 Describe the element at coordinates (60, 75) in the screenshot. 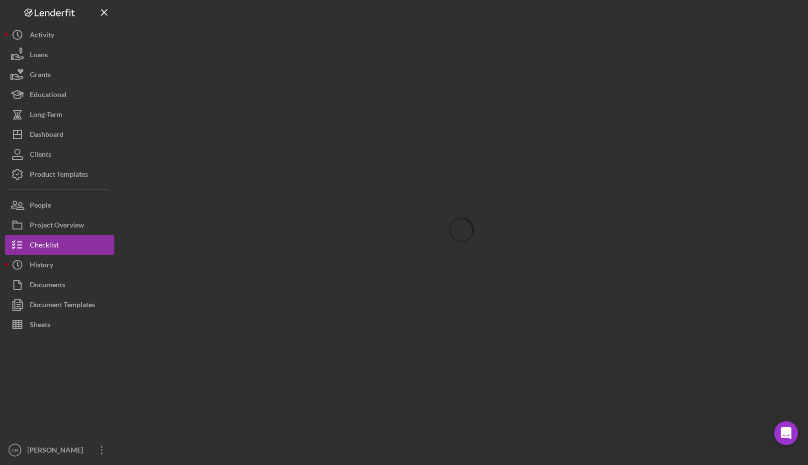

I see `a: Grants` at that location.